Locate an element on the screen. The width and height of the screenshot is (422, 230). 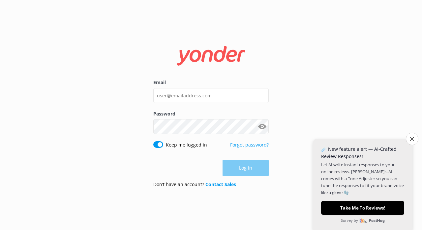
a: Forgot password? is located at coordinates (249, 144).